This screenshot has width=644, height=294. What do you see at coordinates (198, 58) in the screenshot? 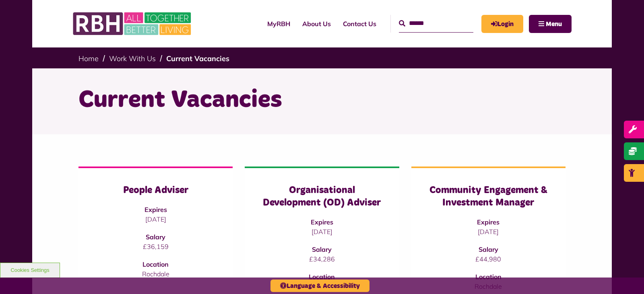
I see `a: Current Vacancies` at bounding box center [198, 58].